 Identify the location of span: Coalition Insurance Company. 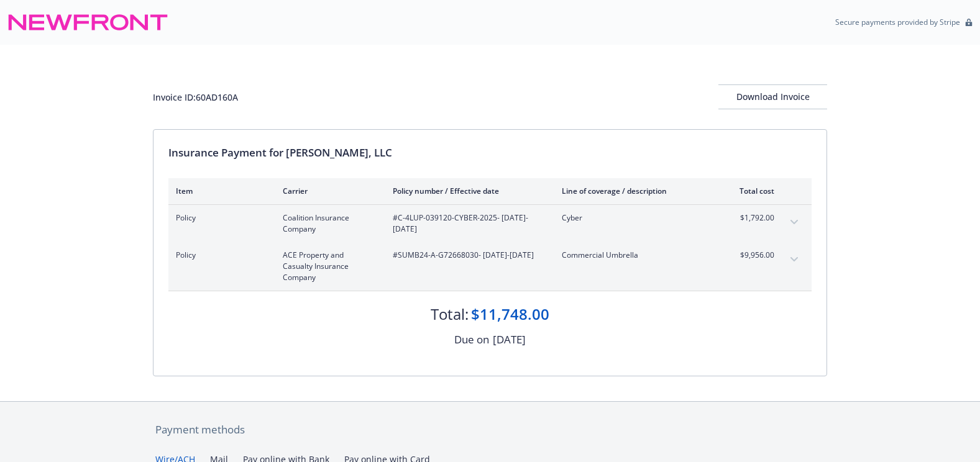
(328, 223).